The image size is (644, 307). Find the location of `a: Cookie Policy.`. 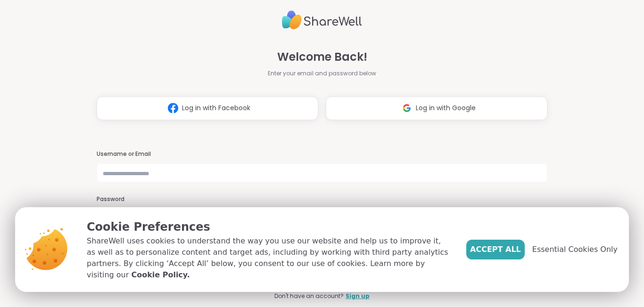

a: Cookie Policy. is located at coordinates (161, 275).